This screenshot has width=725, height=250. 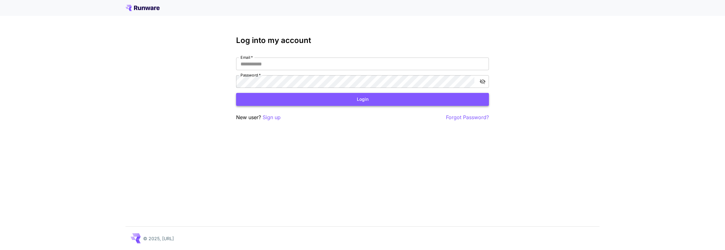 I want to click on label: Email, so click(x=246, y=57).